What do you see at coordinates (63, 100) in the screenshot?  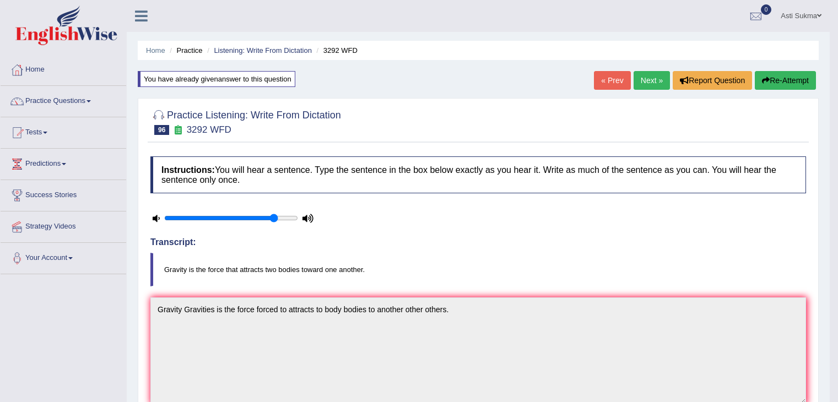 I see `a: Practice Questions` at bounding box center [63, 100].